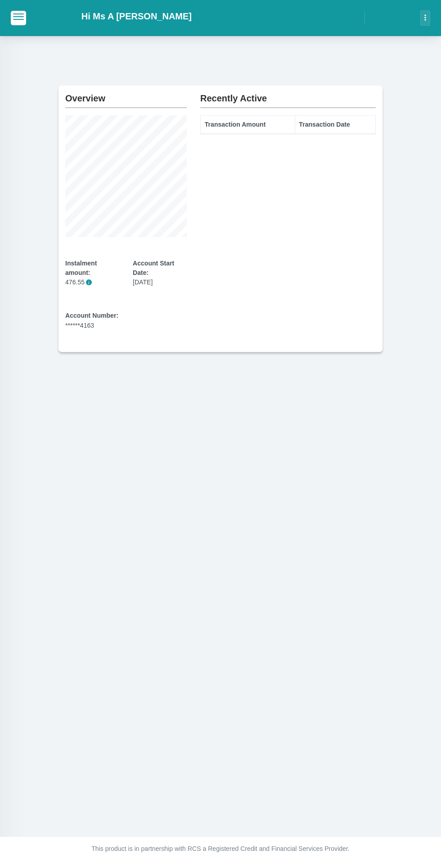 The width and height of the screenshot is (441, 868). Describe the element at coordinates (126, 95) in the screenshot. I see `h2: Overview` at that location.